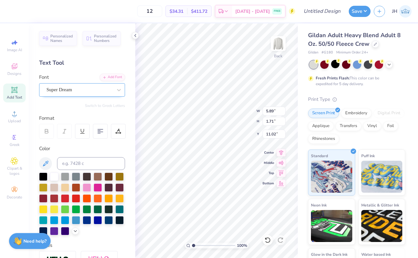  I want to click on strong: Need help?, so click(35, 241).